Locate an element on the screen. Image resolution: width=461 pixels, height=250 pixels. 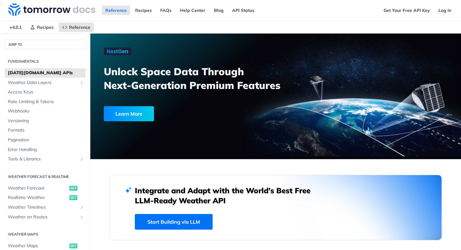
span: Realtime Weather is located at coordinates (38, 198).